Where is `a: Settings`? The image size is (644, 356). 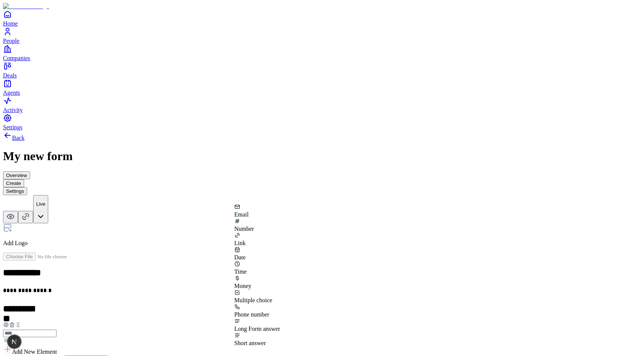
a: Settings is located at coordinates (322, 122).